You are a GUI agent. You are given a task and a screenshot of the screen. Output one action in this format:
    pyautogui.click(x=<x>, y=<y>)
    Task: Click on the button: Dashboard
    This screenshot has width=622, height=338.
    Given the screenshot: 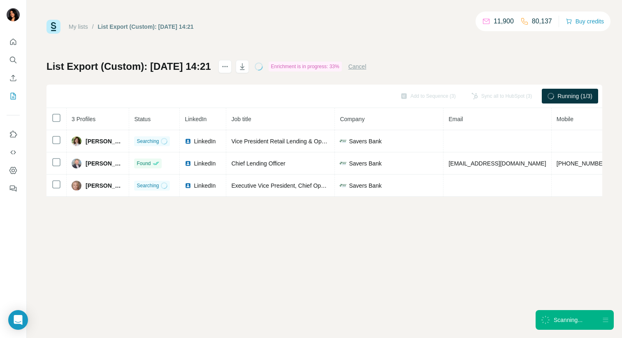 What is the action you would take?
    pyautogui.click(x=13, y=171)
    